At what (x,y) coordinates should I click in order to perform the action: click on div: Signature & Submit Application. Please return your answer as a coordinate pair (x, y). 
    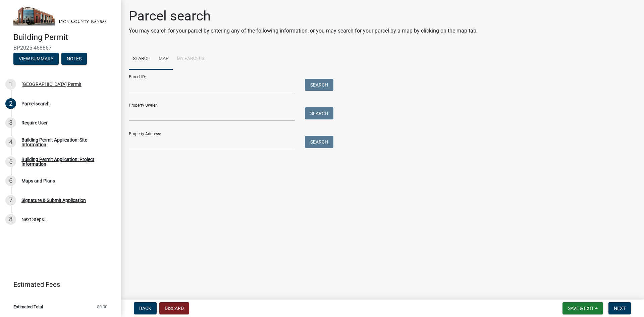
    Looking at the image, I should click on (54, 200).